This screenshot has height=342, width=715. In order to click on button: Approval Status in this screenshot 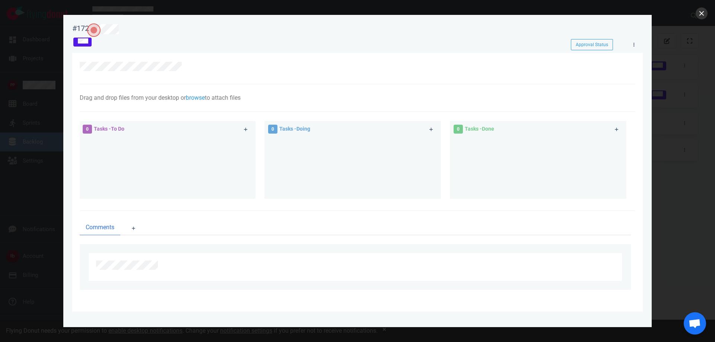, I will do `click(592, 45)`.